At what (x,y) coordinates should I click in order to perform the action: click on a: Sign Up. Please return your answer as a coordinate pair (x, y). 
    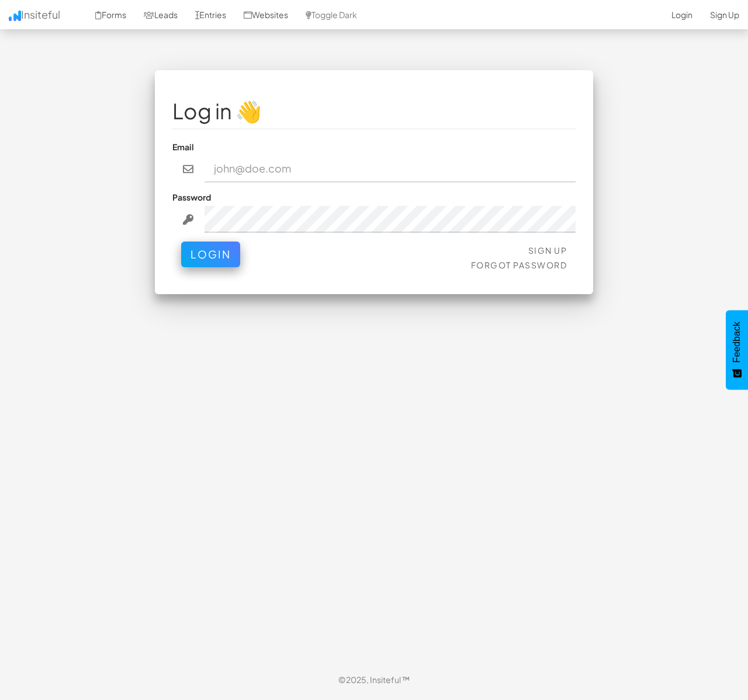
    Looking at the image, I should click on (548, 250).